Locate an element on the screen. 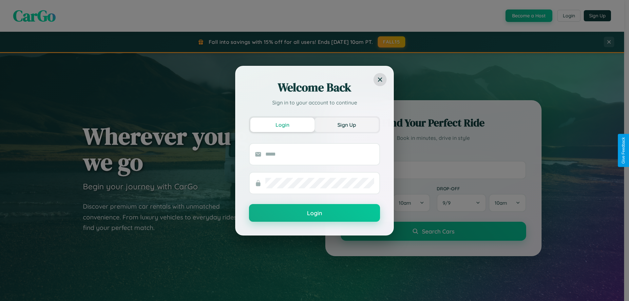  p: Sign in to your account to continue is located at coordinates (314, 103).